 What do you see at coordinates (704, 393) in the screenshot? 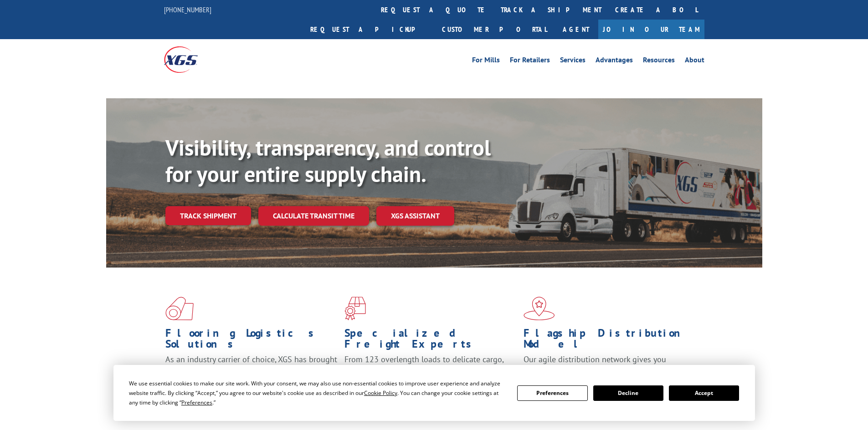
I see `button: Accept` at bounding box center [704, 393].